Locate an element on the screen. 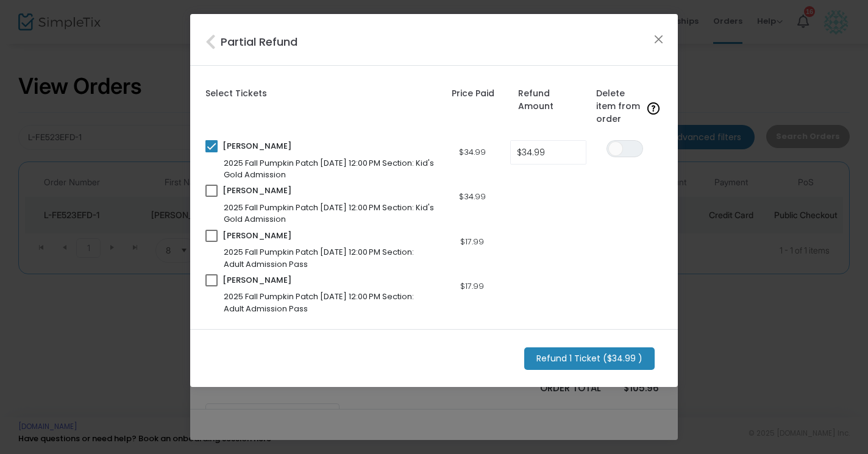 This screenshot has height=454, width=868. i: Close is located at coordinates (213, 41).